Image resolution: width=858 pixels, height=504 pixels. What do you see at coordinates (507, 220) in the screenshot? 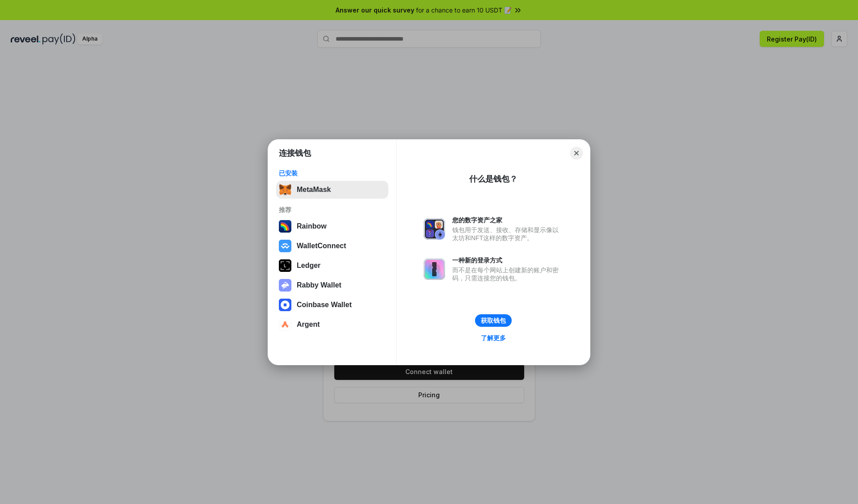
I see `div: 您的数字资产之家` at bounding box center [507, 220].